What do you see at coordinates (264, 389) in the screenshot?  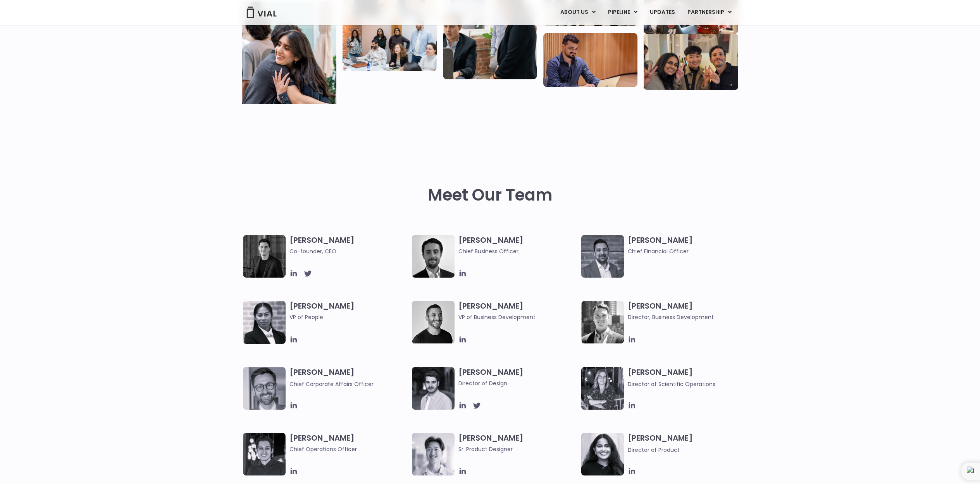 I see `img: Paolo-M` at bounding box center [264, 389].